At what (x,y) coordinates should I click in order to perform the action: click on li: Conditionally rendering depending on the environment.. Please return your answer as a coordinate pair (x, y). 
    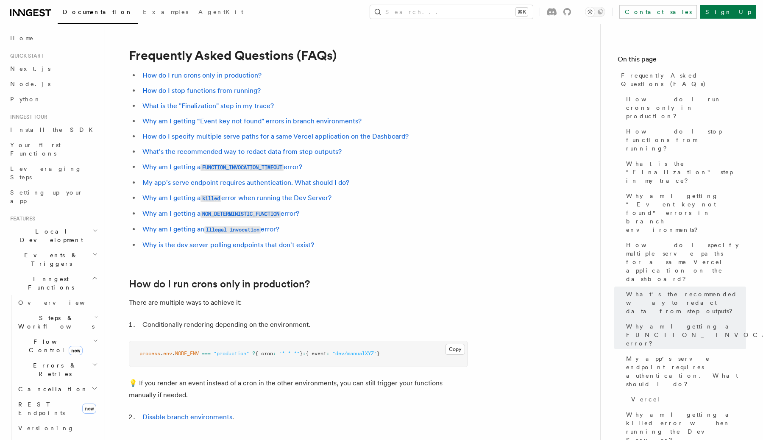
    Looking at the image, I should click on (304, 325).